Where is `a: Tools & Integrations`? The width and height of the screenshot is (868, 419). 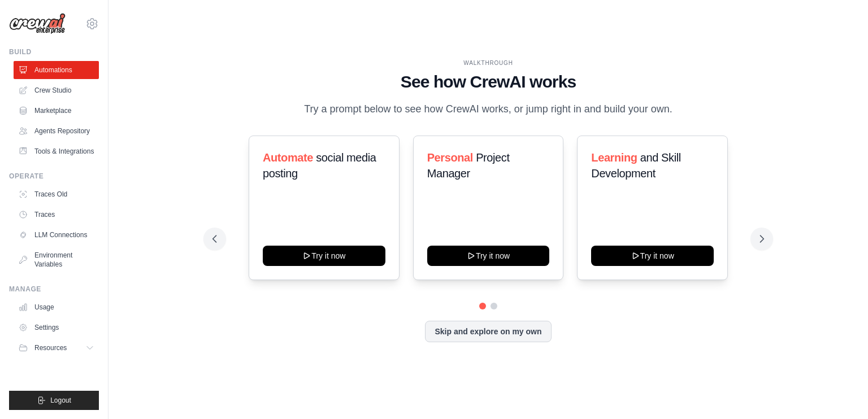
a: Tools & Integrations is located at coordinates (56, 151).